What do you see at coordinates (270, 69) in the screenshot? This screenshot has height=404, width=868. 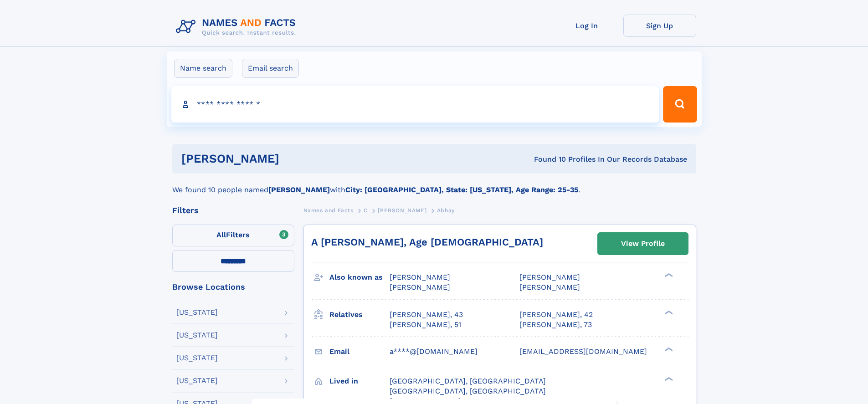 I see `label: Email search` at bounding box center [270, 69].